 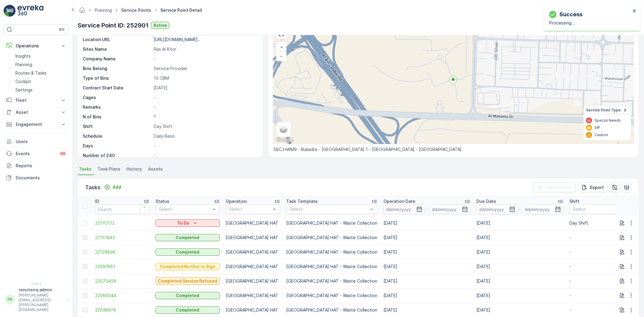 I want to click on button: Active, so click(x=160, y=26).